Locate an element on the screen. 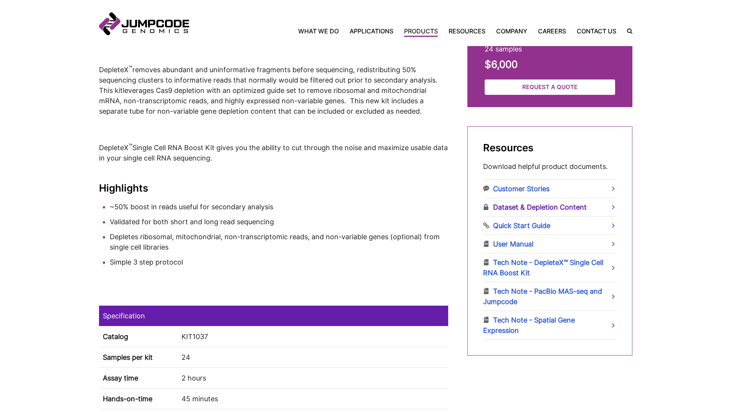 This screenshot has height=412, width=731. a: Dataset & Depletion Content is located at coordinates (550, 207).